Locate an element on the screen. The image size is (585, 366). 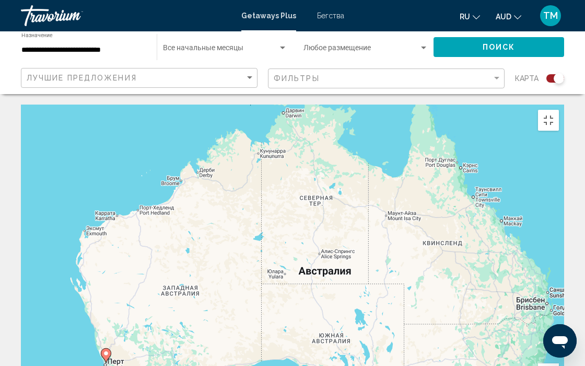
button: Поиск is located at coordinates (499, 46).